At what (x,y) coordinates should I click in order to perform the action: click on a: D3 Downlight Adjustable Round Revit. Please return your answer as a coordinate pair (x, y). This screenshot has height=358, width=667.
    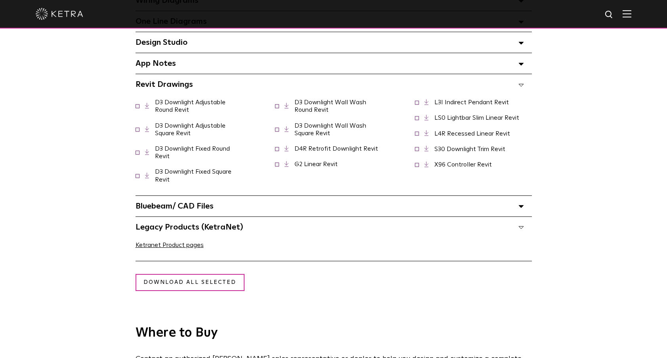
    Looking at the image, I should click on (190, 106).